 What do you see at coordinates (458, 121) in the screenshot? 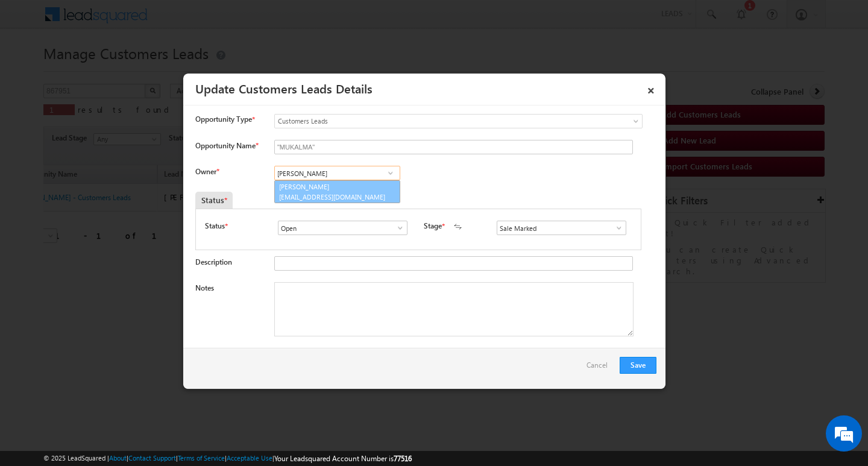
I see `a: Customers Leads` at bounding box center [458, 121].